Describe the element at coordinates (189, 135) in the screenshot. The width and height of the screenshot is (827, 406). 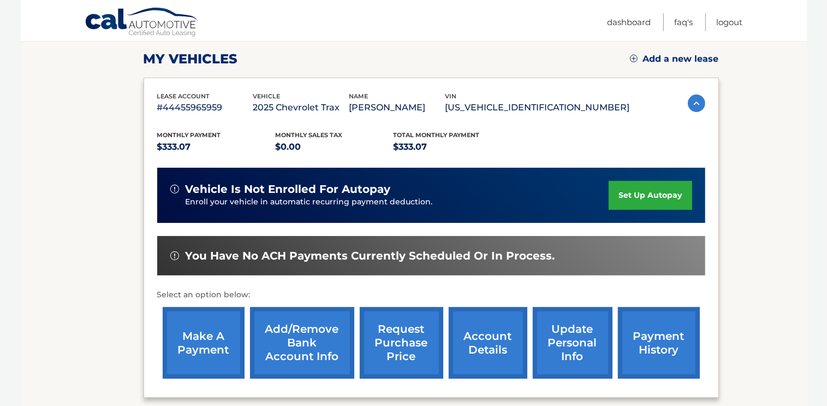
I see `span: Monthly Payment` at that location.